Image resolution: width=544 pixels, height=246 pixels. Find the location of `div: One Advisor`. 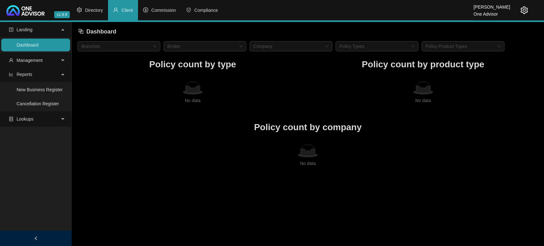

div: One Advisor is located at coordinates (492, 12).